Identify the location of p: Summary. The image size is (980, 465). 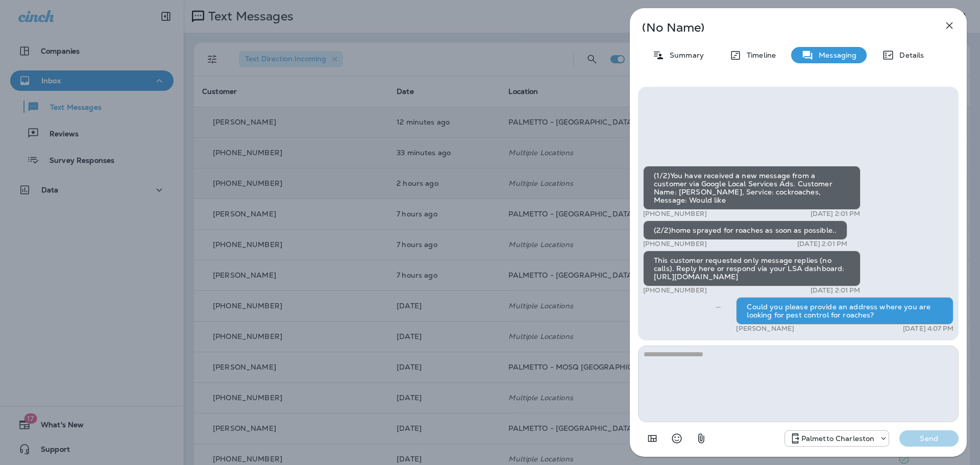
(684, 55).